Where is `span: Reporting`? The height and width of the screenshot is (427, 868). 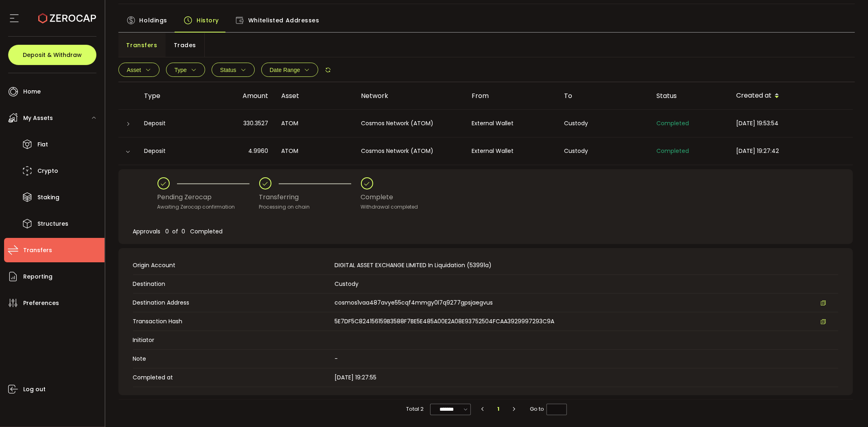
span: Reporting is located at coordinates (38, 276).